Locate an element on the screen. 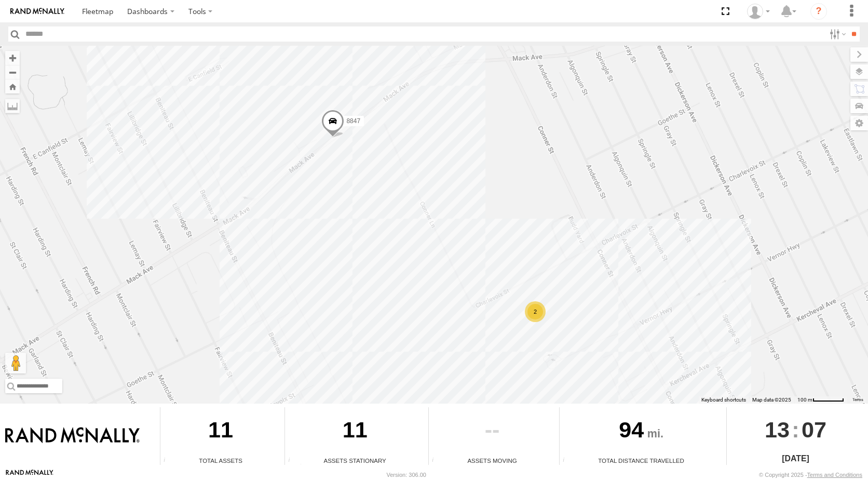  div: 2 is located at coordinates (535, 312).